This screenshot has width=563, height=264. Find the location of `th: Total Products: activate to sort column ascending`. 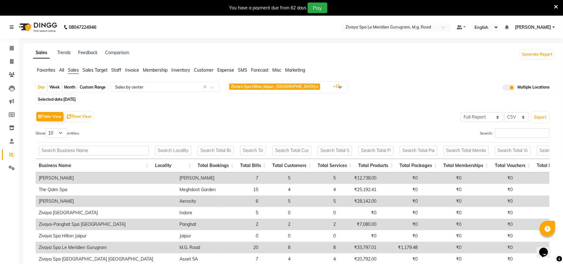

th: Total Products: activate to sort column ascending is located at coordinates (375, 165).